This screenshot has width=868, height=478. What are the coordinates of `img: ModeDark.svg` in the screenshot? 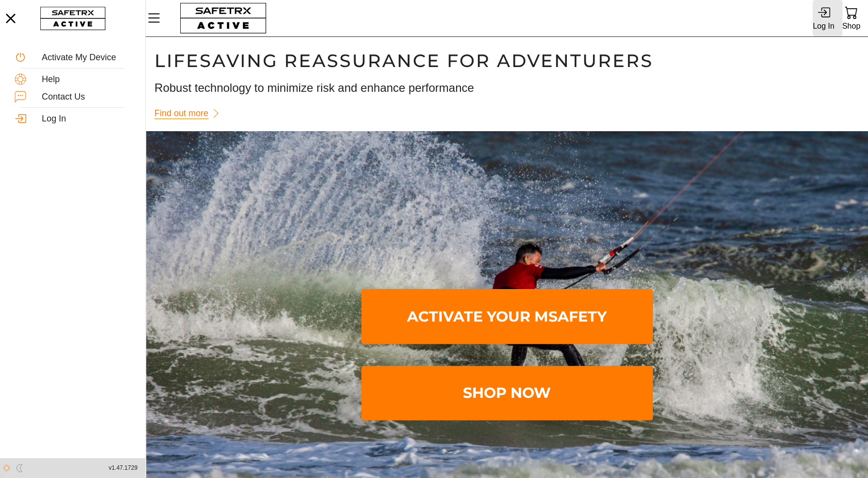 It's located at (19, 467).